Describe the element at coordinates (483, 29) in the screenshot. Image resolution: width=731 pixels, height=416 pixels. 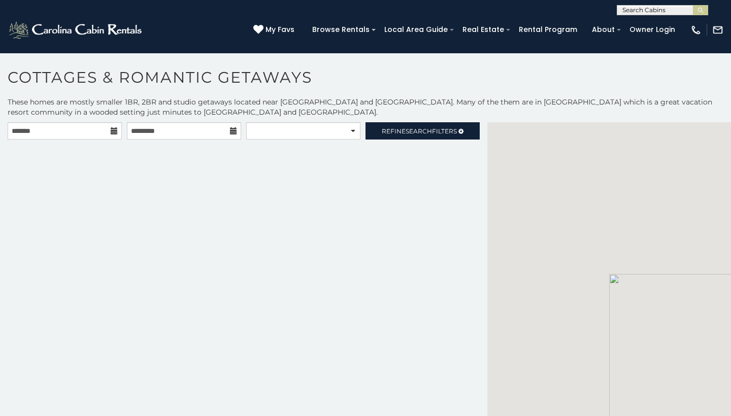
I see `a: Real Estate` at that location.